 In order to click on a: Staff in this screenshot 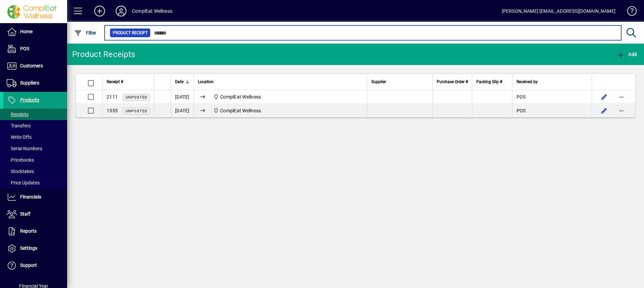, I will do `click(35, 214)`.